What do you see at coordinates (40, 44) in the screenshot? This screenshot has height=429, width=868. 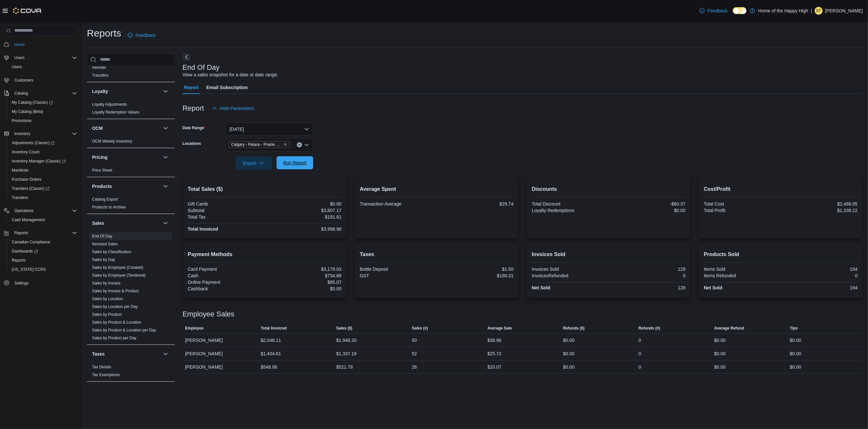 I see `button: Home` at bounding box center [40, 44].